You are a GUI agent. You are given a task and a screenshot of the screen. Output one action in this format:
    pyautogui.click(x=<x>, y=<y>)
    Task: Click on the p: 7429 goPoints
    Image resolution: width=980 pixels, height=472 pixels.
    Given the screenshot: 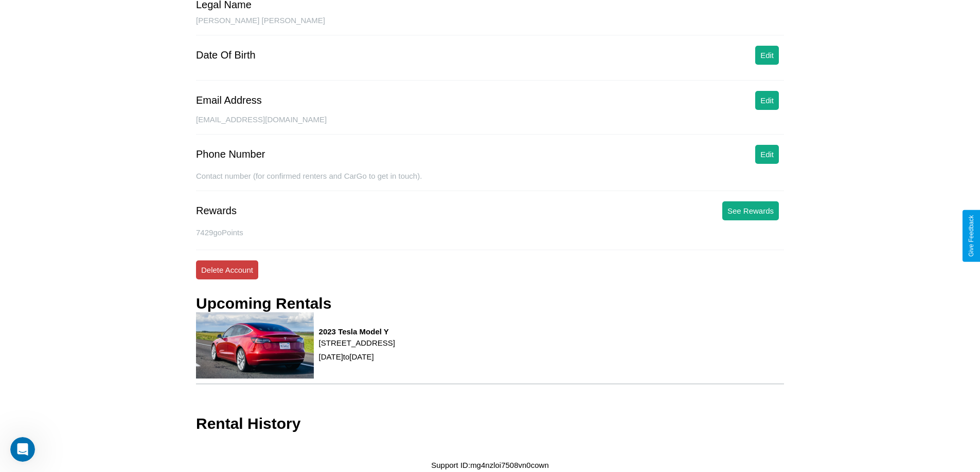 What is the action you would take?
    pyautogui.click(x=490, y=232)
    